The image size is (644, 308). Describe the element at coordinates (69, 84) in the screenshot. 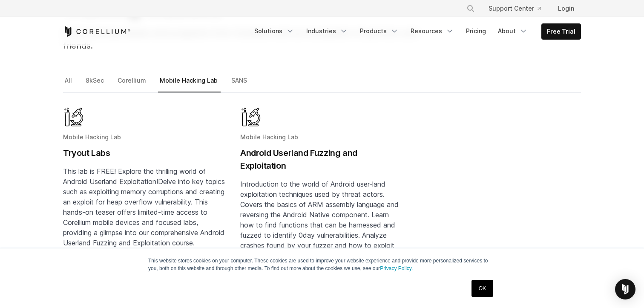

I see `a: All` at that location.